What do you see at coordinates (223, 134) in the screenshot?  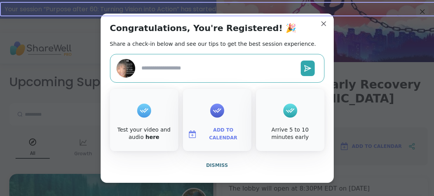 I see `span: Add to Calendar` at bounding box center [223, 134].